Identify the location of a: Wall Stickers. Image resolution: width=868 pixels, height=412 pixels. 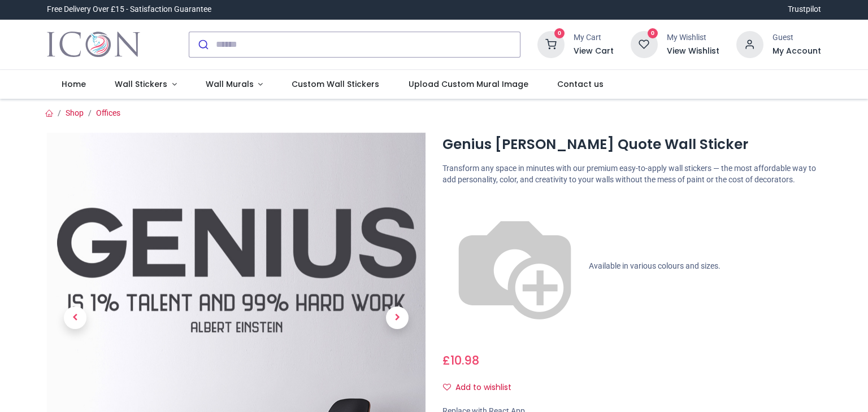
(145, 85).